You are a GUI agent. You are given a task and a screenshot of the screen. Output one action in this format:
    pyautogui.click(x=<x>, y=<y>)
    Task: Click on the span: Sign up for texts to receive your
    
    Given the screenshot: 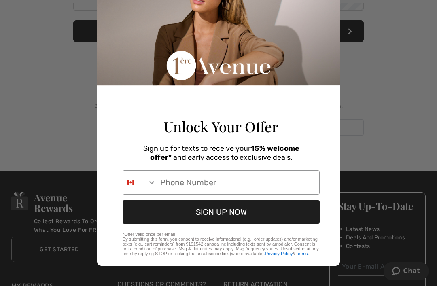 What is the action you would take?
    pyautogui.click(x=197, y=148)
    